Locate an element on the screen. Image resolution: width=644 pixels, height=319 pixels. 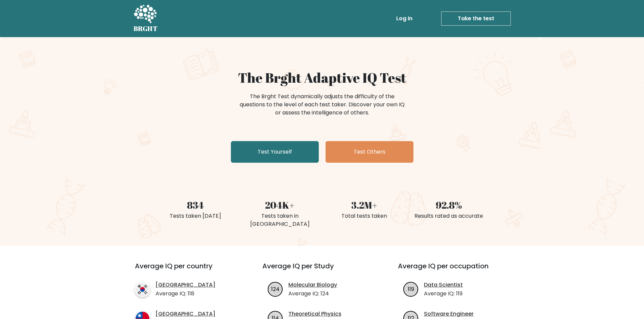
a: Test Others is located at coordinates (370, 152).